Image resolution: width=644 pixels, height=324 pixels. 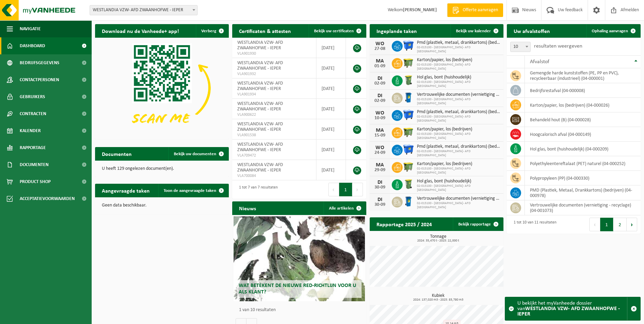 I want to click on a: Alle artikelen, so click(x=344, y=208).